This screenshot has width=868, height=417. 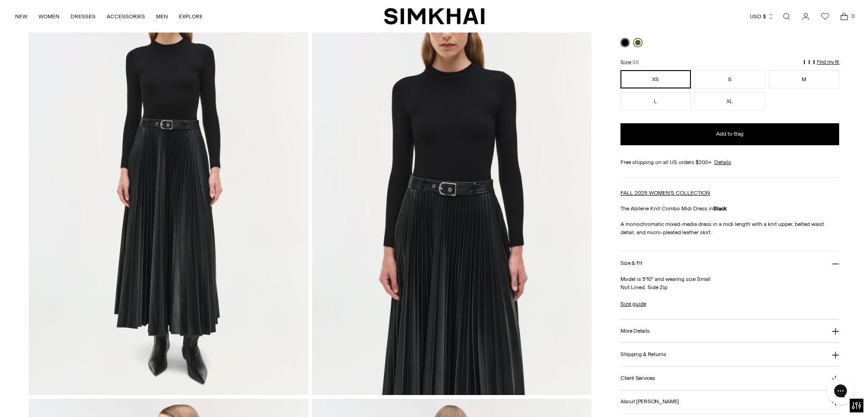 What do you see at coordinates (638, 378) in the screenshot?
I see `h3: Client Services` at bounding box center [638, 378].